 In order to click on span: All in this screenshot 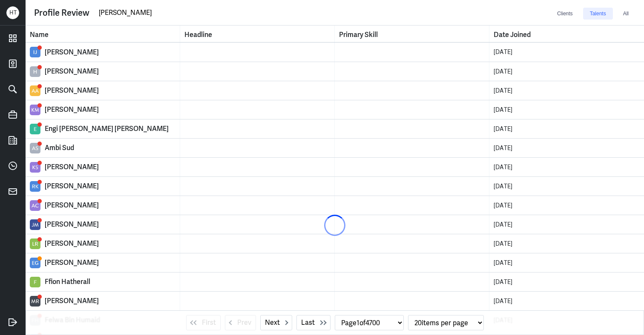, I will do `click(626, 13)`.